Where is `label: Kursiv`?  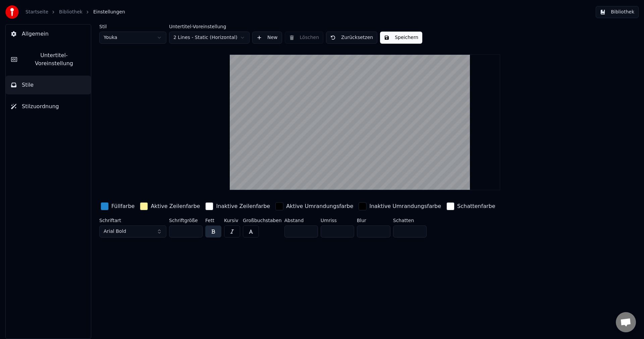 label: Kursiv is located at coordinates (233, 220).